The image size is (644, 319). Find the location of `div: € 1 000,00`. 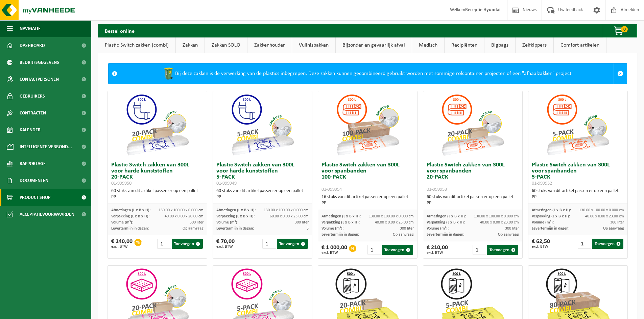

div: € 1 000,00 is located at coordinates (334, 250).